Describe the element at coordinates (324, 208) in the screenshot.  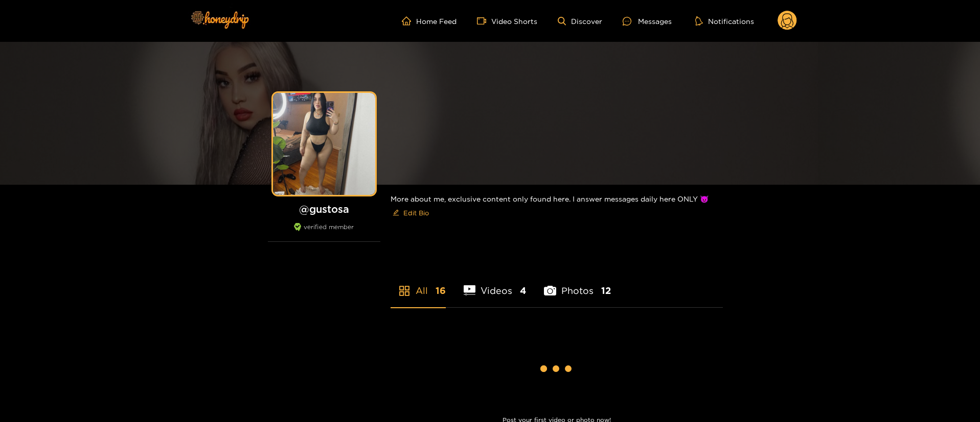
I see `h1: @ gustosa` at that location.